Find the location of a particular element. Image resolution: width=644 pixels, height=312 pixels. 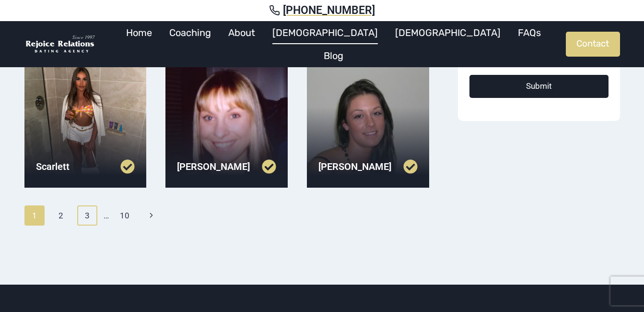

a: 2 is located at coordinates (61, 216).